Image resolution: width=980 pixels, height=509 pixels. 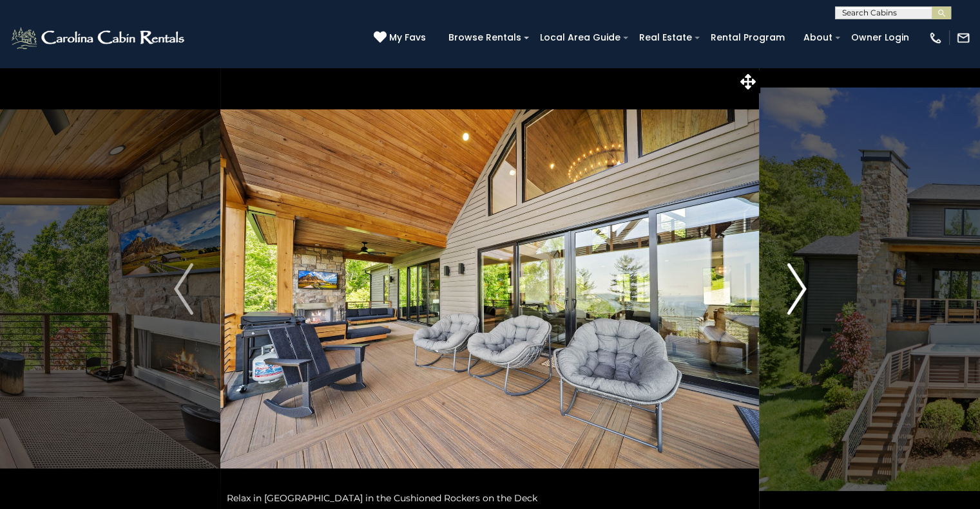 I want to click on a: Local Area Guide, so click(x=580, y=37).